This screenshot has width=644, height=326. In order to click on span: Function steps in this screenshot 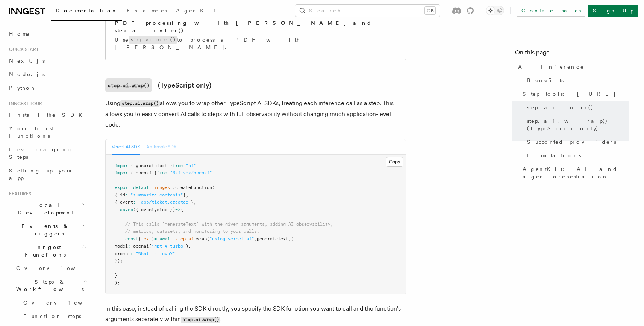, I will do `click(52, 316)`.